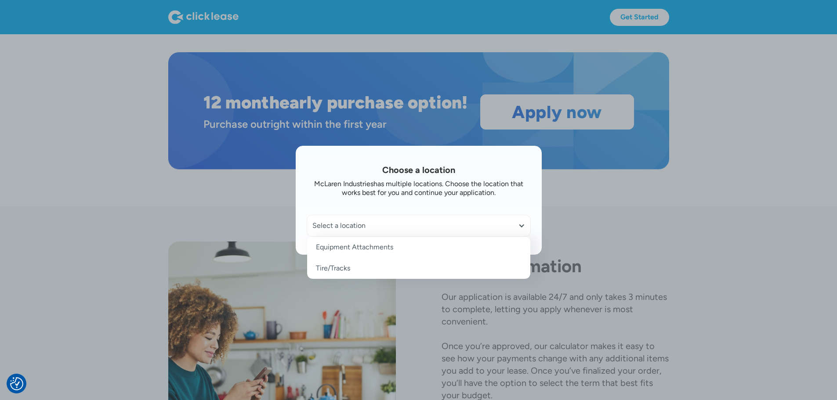  I want to click on div: McLaren Industries, so click(343, 184).